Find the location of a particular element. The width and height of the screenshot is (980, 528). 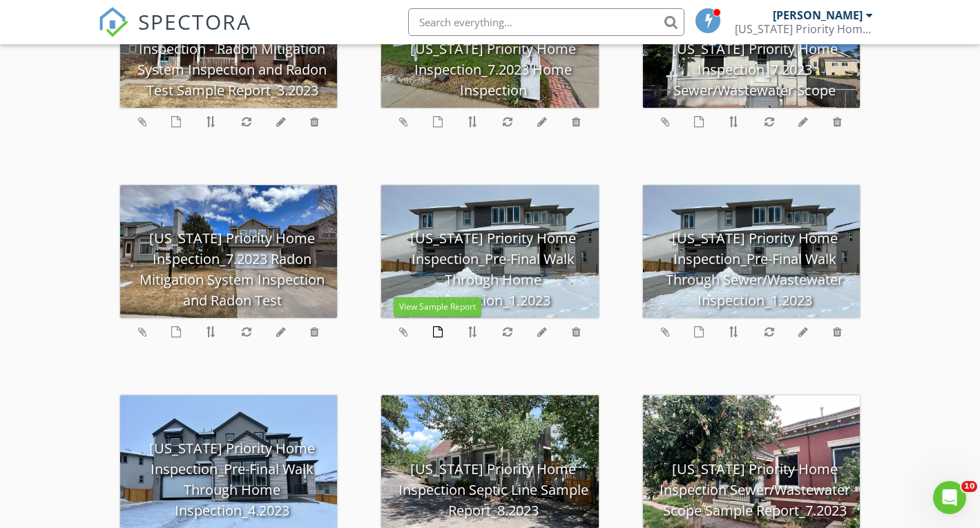

input: Search everything... is located at coordinates (546, 22).